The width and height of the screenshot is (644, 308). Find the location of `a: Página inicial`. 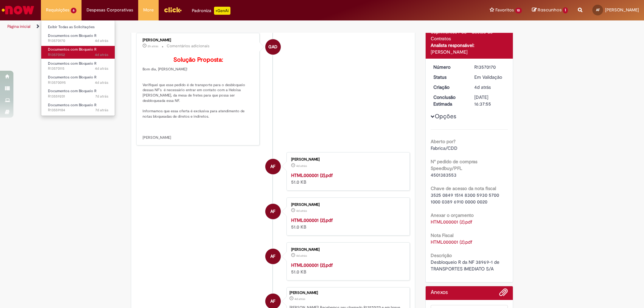

a: Página inicial is located at coordinates (19, 26).